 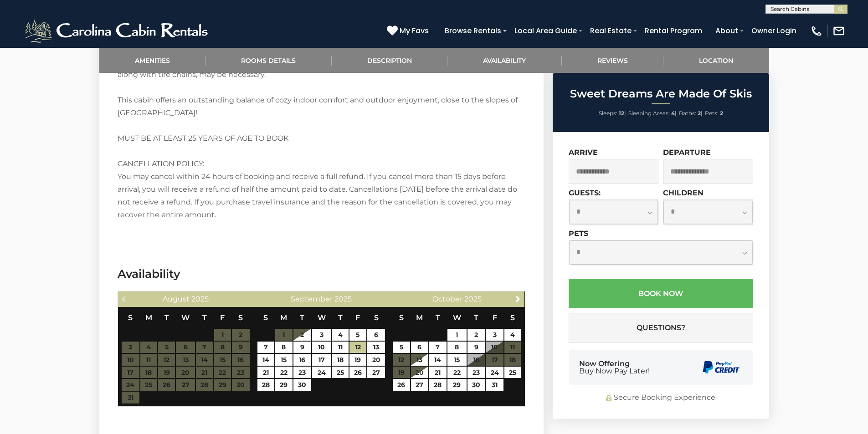 I want to click on a: 4, so click(x=341, y=335).